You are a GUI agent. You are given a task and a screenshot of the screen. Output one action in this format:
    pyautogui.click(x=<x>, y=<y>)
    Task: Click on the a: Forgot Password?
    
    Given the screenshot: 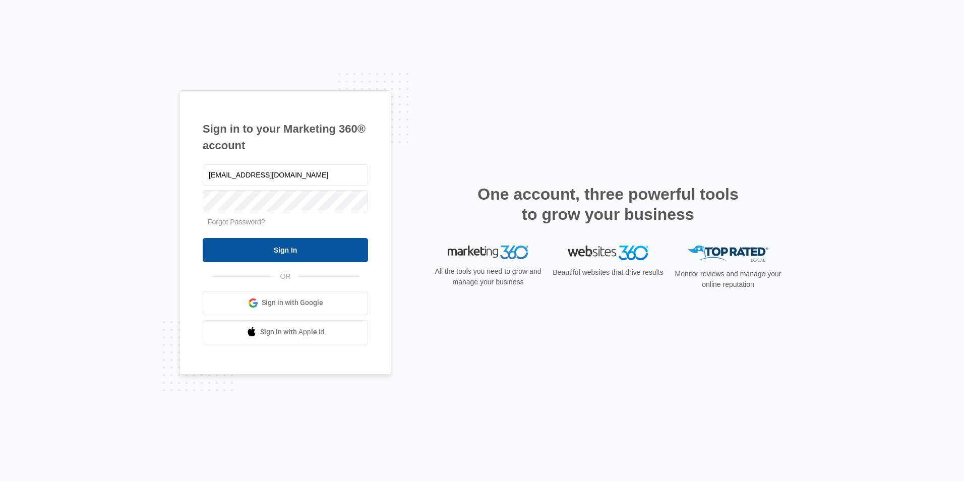 What is the action you would take?
    pyautogui.click(x=236, y=222)
    